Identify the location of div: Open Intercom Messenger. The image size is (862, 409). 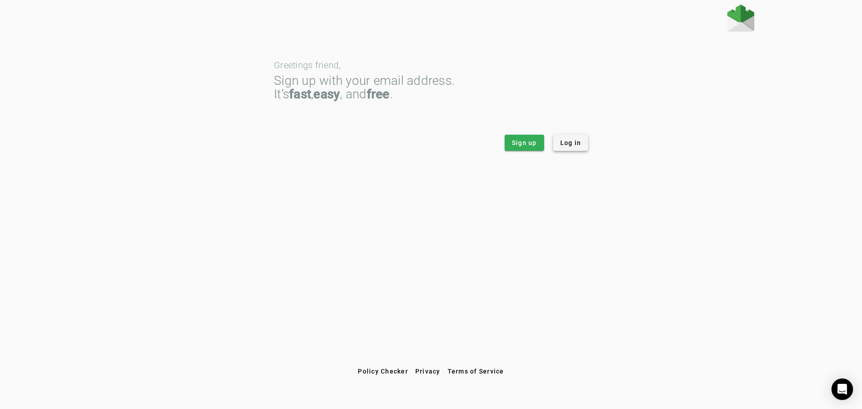
(842, 389).